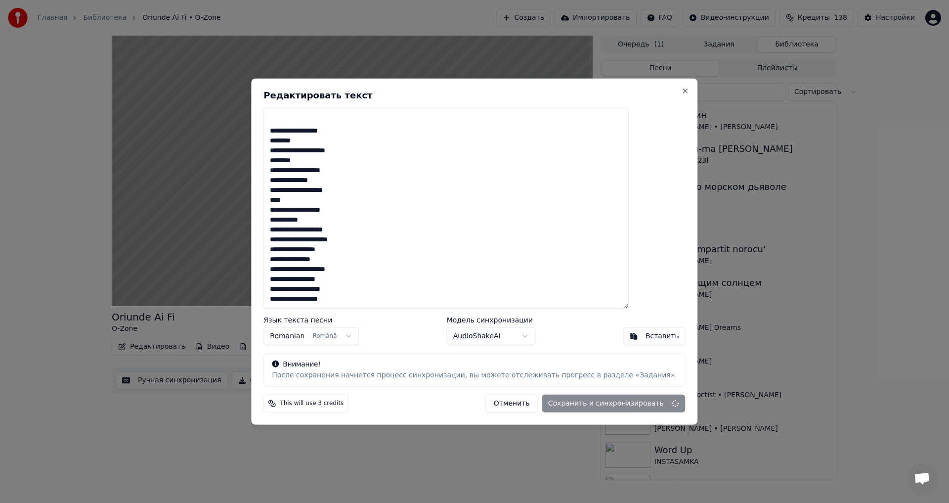 This screenshot has width=949, height=503. What do you see at coordinates (663, 336) in the screenshot?
I see `div: Вставить` at bounding box center [663, 336].